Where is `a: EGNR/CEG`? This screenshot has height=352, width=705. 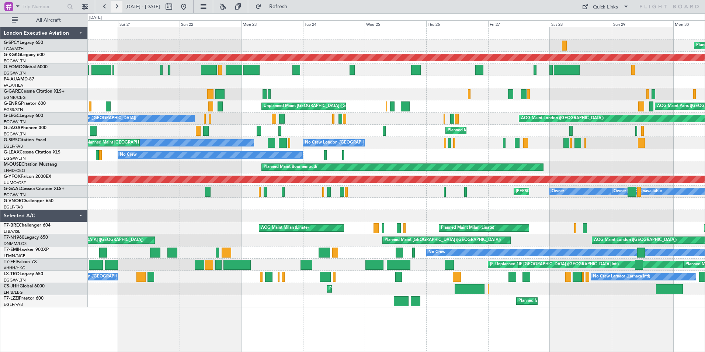 a: EGNR/CEG is located at coordinates (15, 97).